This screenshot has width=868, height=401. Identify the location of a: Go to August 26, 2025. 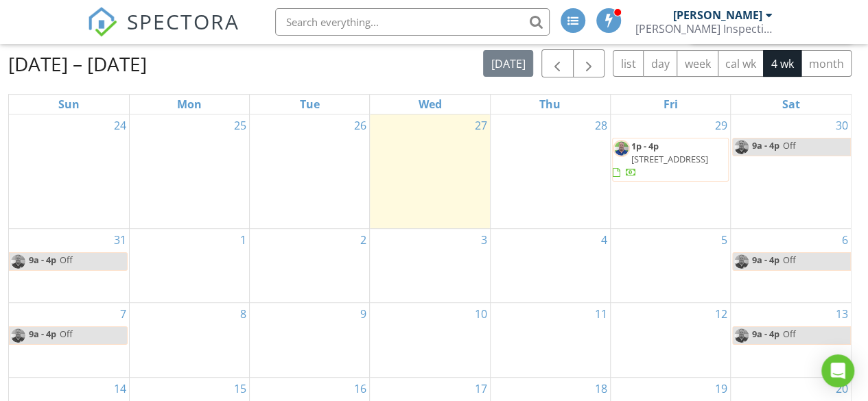
(360, 125).